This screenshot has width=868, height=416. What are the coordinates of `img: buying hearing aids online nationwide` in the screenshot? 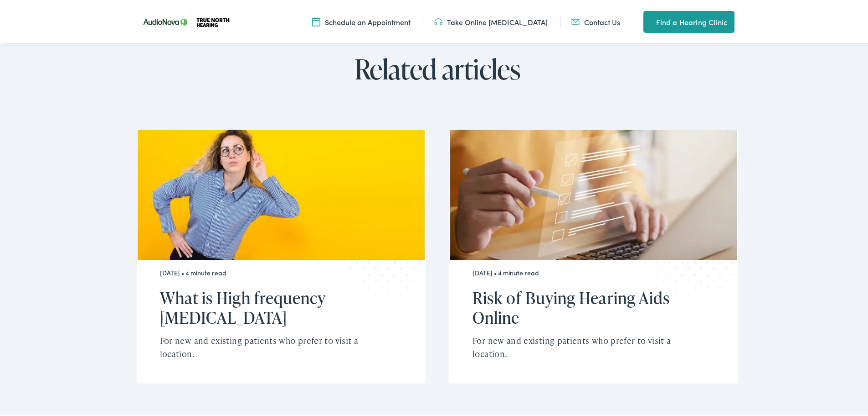 It's located at (594, 192).